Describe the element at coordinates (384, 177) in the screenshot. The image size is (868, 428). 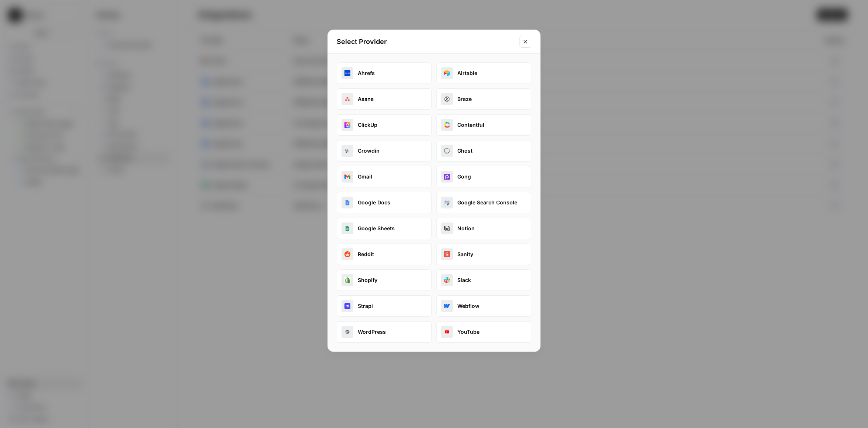
I see `button: gmailGmail` at that location.